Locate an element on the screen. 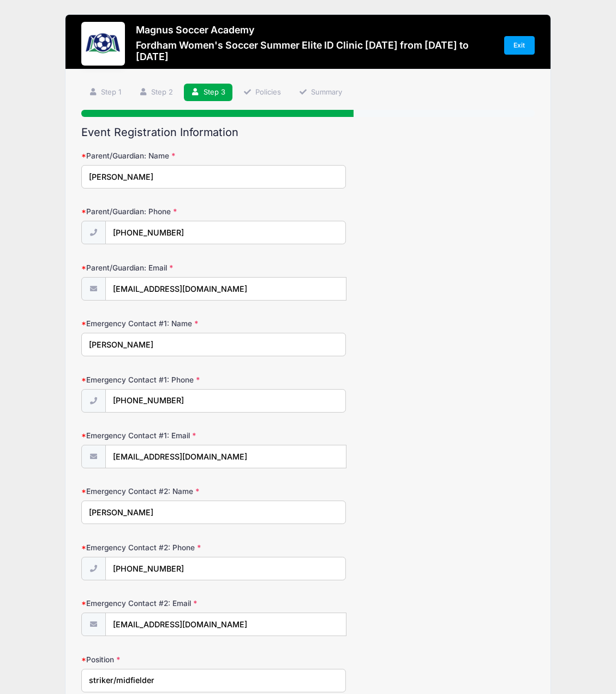 Image resolution: width=616 pixels, height=694 pixels. h2: Event Registration Information is located at coordinates (308, 133).